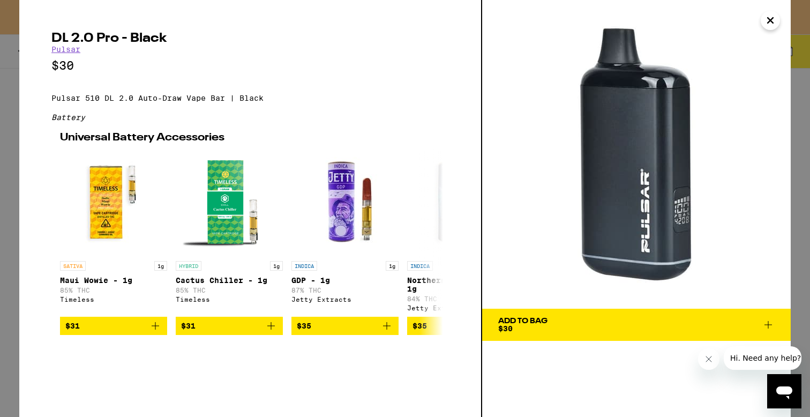  I want to click on h2: Universal Battery Accessories, so click(250, 138).